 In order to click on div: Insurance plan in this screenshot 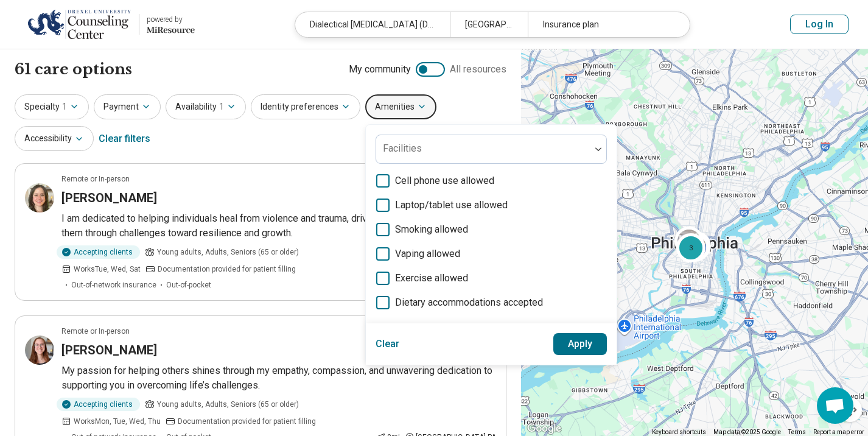, I will do `click(605, 24)`.